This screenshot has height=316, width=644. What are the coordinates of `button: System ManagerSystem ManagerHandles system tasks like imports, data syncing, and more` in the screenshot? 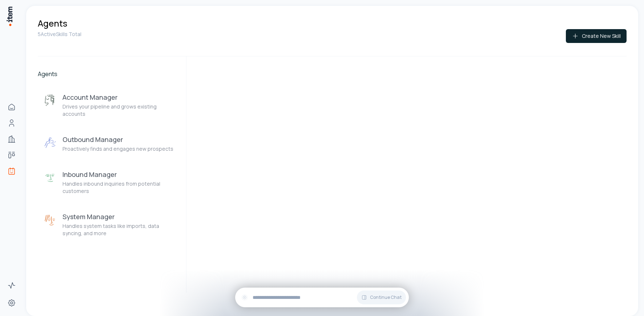 It's located at (110, 225).